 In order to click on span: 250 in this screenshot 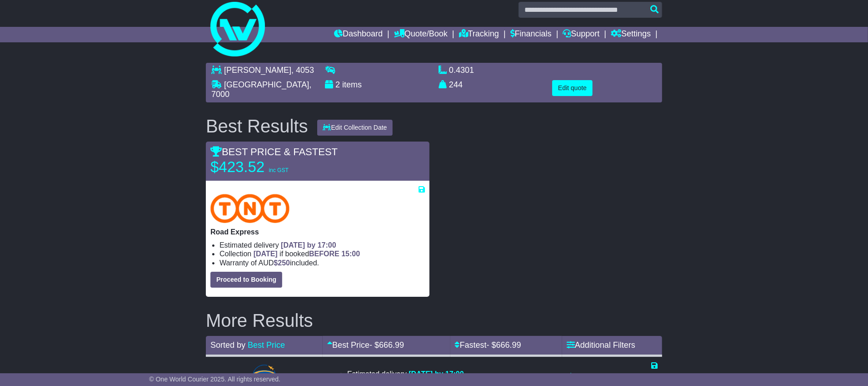, I will do `click(284, 262)`.